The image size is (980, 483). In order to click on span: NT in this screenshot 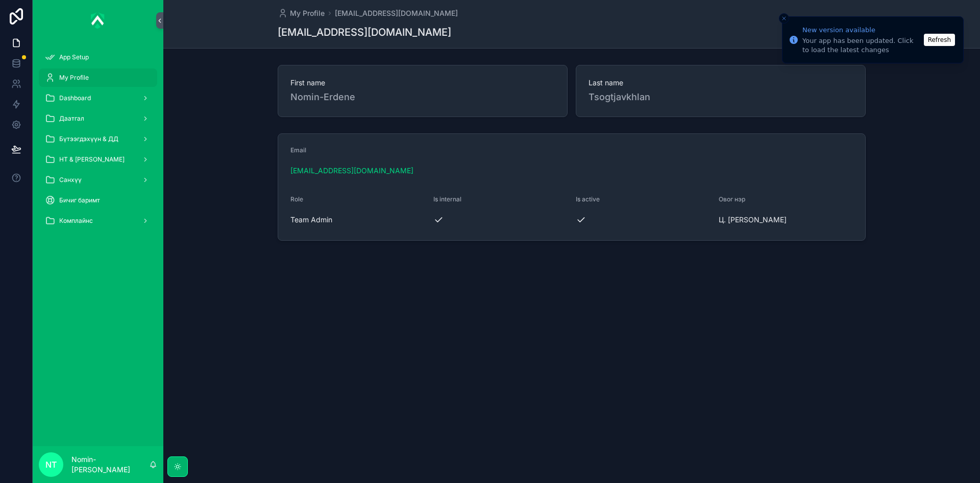, I will do `click(51, 465)`.